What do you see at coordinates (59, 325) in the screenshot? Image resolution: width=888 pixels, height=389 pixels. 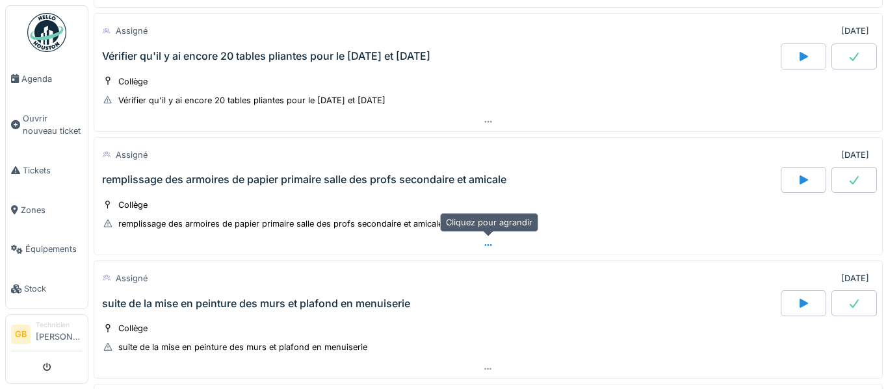 I see `div: Technicien` at bounding box center [59, 325].